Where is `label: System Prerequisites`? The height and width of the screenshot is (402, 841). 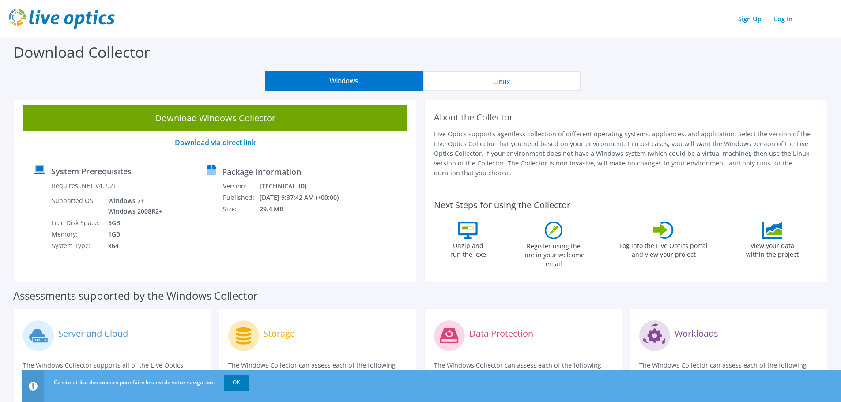 label: System Prerequisites is located at coordinates (91, 171).